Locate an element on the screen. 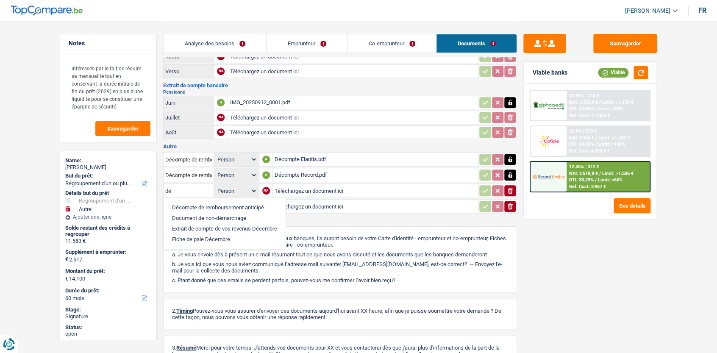 Image resolution: width=717 pixels, height=353 pixels. span: Limit: <50% is located at coordinates (610, 108).